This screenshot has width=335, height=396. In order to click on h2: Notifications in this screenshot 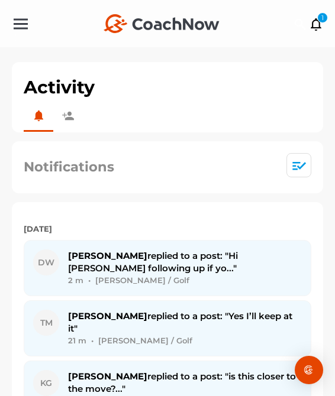, I will do `click(69, 167)`.